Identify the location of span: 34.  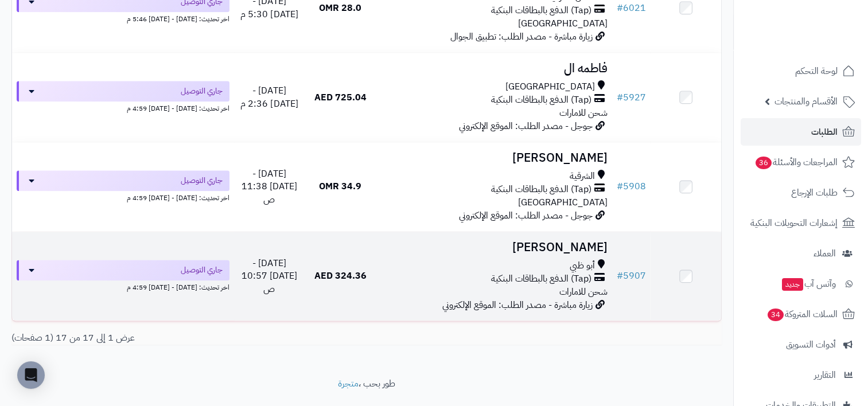
(775, 315).